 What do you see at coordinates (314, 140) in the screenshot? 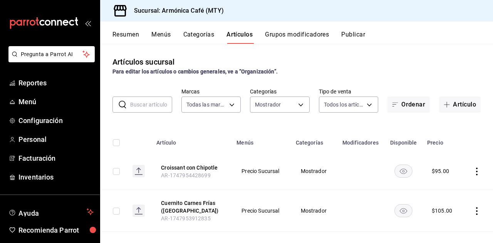
I see `th: Categorías` at bounding box center [314, 140].